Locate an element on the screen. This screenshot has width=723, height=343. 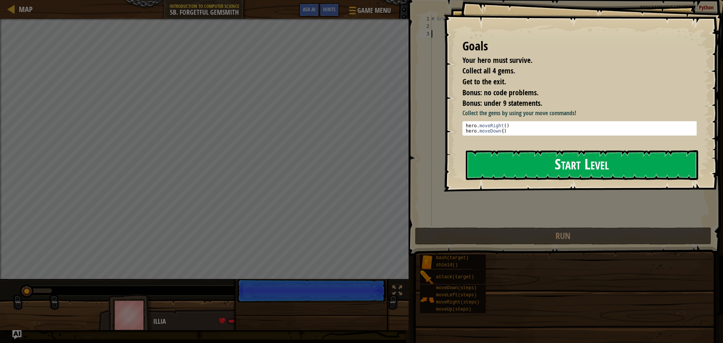
div: Illia is located at coordinates (227, 321).